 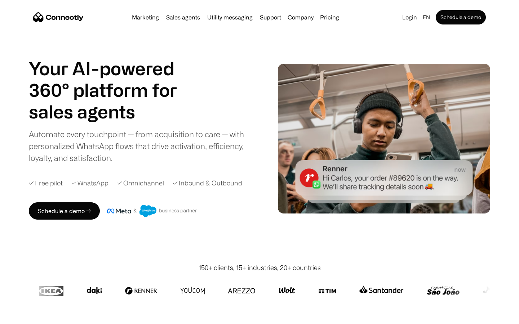 What do you see at coordinates (112, 112) in the screenshot?
I see `div: carousel` at bounding box center [112, 112].